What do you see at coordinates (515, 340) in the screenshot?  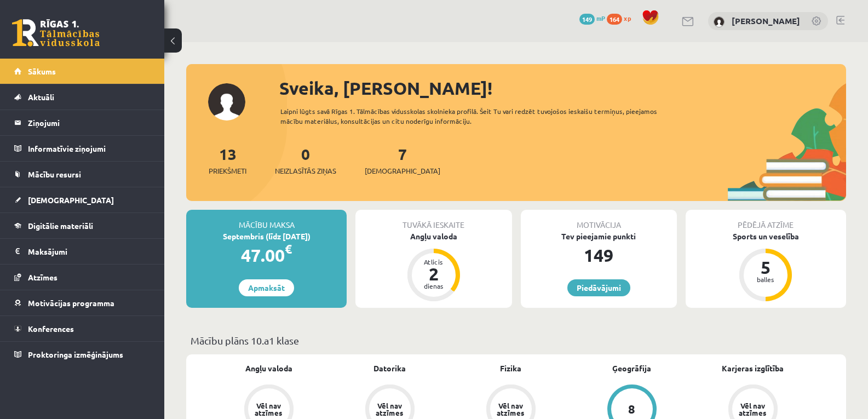 I see `p: Mācību plāns 10.a1 klase` at bounding box center [515, 340].